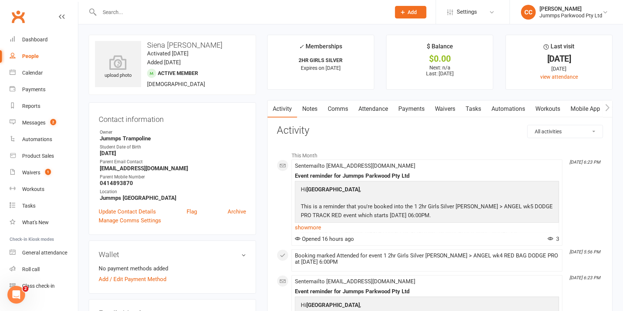 The image size is (623, 311). Describe the element at coordinates (559, 77) in the screenshot. I see `a: view attendance` at that location.